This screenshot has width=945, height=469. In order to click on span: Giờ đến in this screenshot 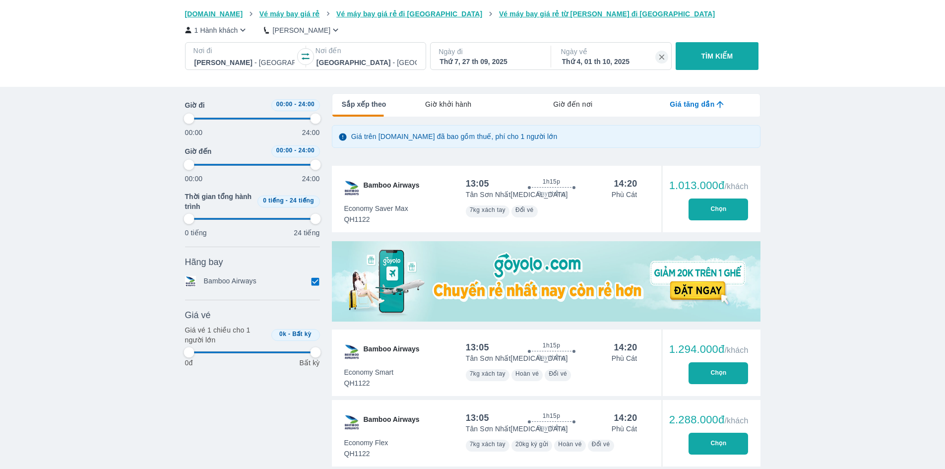, I will do `click(198, 151)`.